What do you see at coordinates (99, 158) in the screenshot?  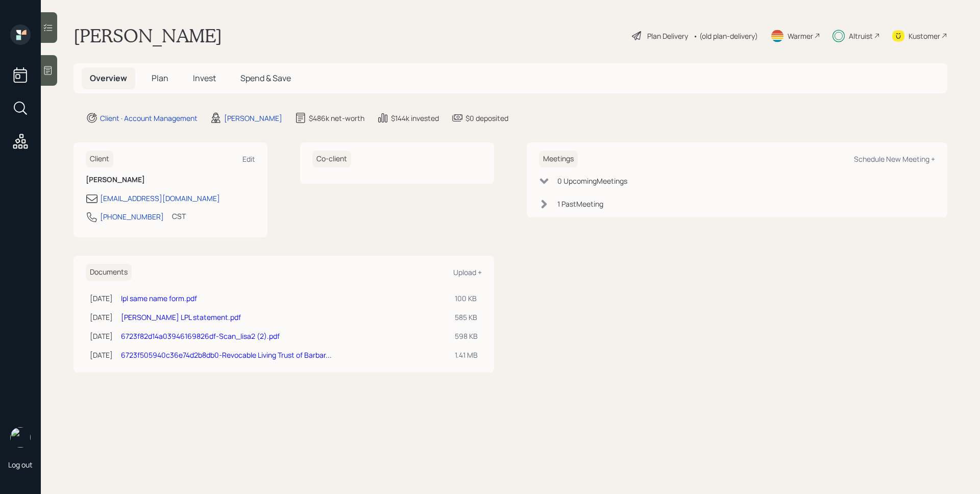 I see `h6: Client` at bounding box center [99, 158].